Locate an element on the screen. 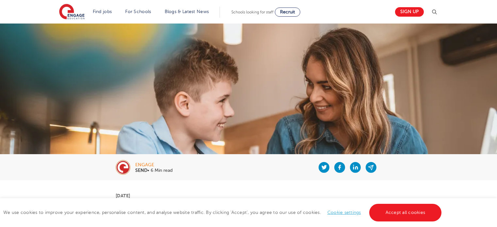 The image size is (497, 227). img: Engage Education is located at coordinates (72, 12).